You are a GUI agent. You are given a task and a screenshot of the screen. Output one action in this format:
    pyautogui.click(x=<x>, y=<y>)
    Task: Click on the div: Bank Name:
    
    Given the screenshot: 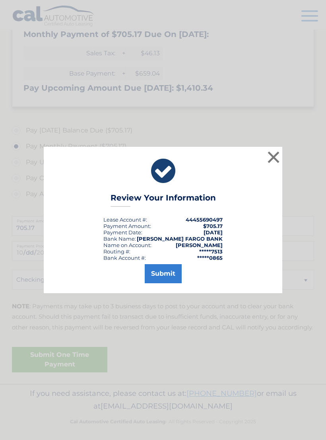 What is the action you would take?
    pyautogui.click(x=120, y=239)
    